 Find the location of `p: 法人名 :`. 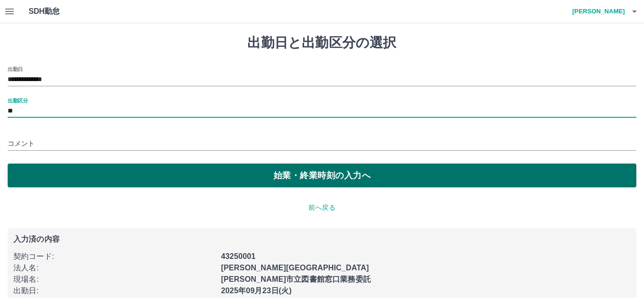

p: 法人名 : is located at coordinates (114, 268).